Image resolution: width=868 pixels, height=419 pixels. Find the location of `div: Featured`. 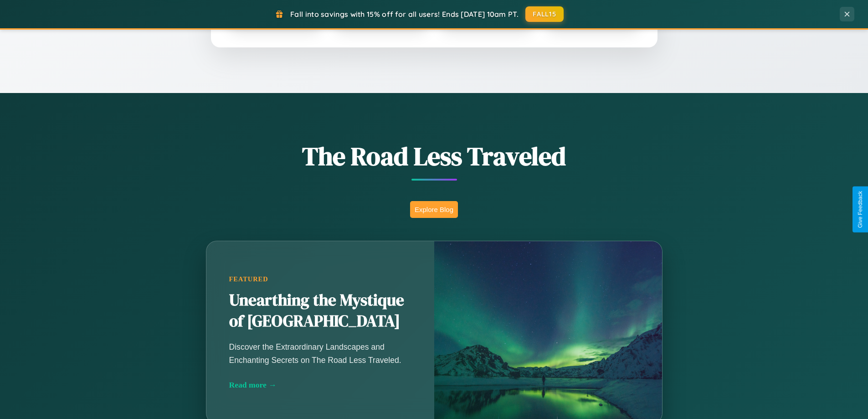

div: Featured is located at coordinates (320, 279).